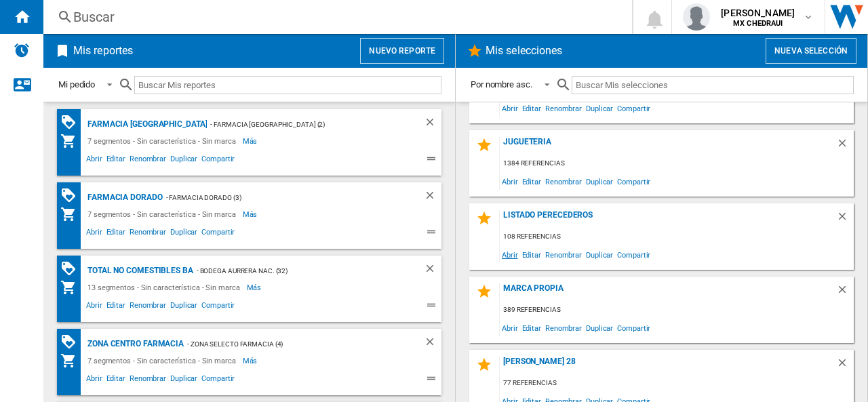 The width and height of the screenshot is (868, 402). I want to click on img: profile.jpg, so click(696, 17).